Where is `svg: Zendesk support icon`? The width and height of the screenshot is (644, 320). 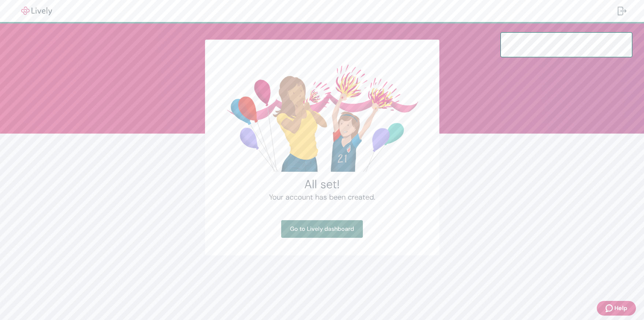 svg: Zendesk support icon is located at coordinates (610, 308).